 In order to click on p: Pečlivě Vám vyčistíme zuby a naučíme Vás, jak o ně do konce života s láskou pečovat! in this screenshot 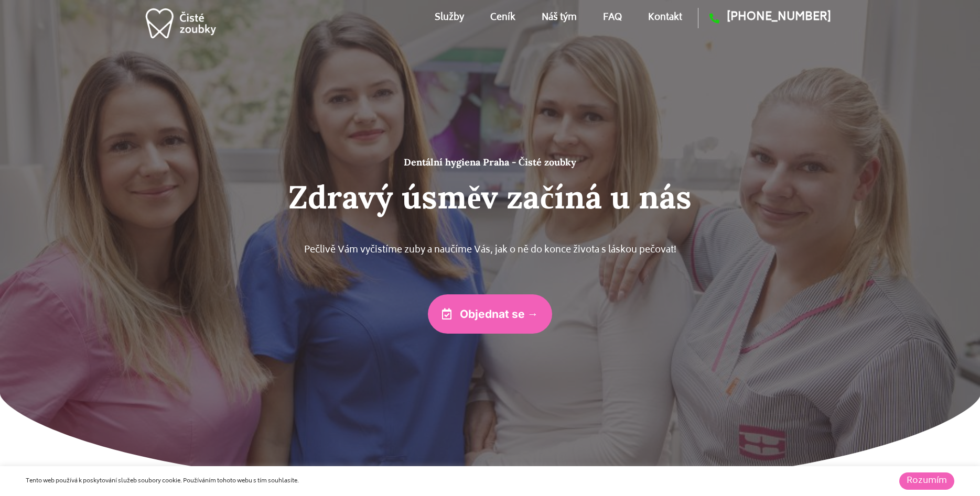, I will do `click(490, 251)`.